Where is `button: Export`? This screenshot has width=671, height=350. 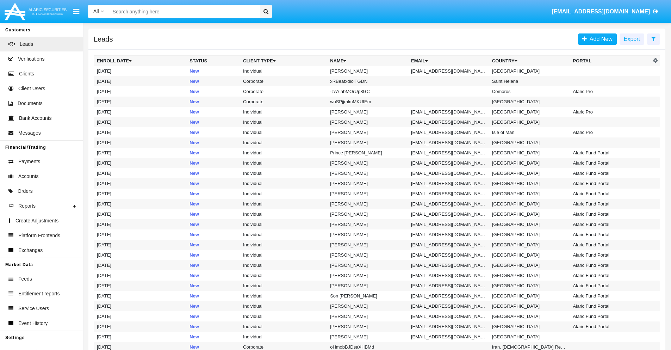 button: Export is located at coordinates (632, 39).